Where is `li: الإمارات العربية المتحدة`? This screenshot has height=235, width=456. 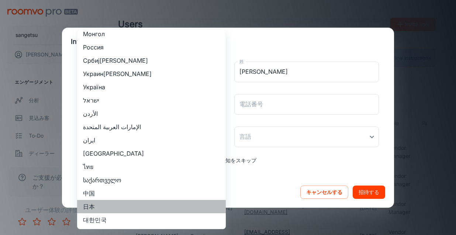
li: الإمارات العربية المتحدة is located at coordinates (151, 127).